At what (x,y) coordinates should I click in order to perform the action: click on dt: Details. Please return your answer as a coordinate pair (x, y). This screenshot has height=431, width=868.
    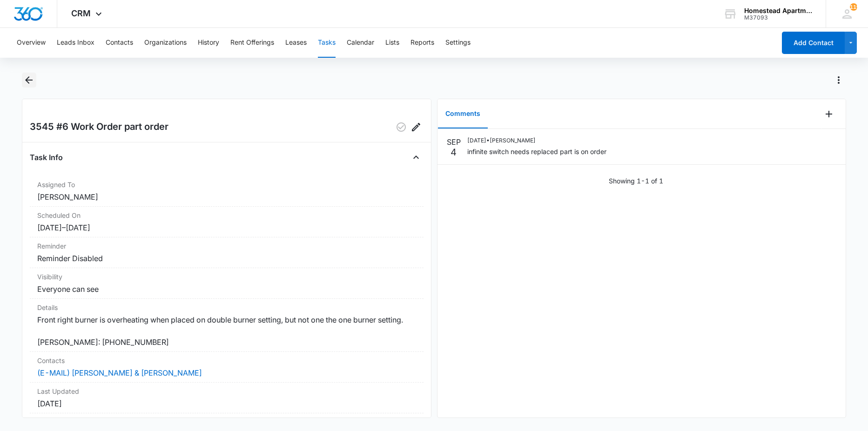
    Looking at the image, I should click on (227, 307).